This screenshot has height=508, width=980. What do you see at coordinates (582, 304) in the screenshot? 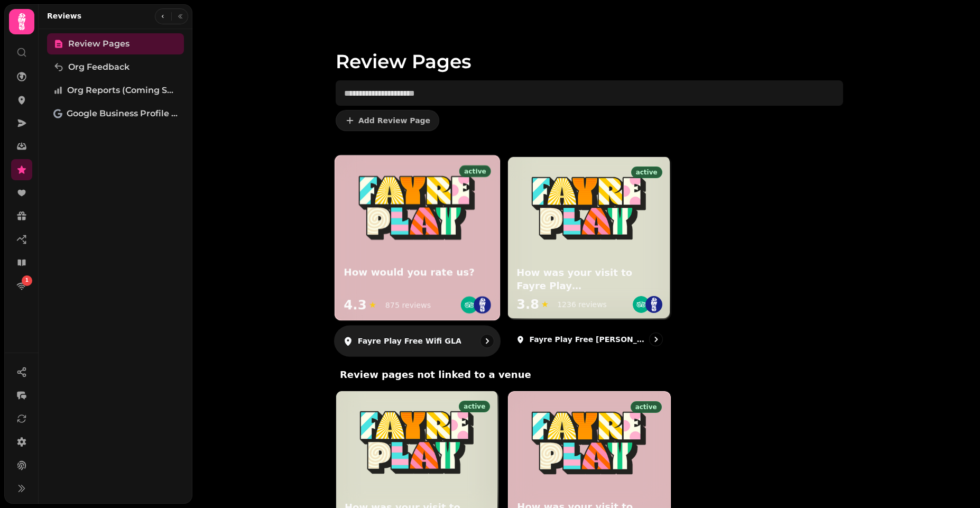
I see `div: 1236 reviews` at bounding box center [582, 304].